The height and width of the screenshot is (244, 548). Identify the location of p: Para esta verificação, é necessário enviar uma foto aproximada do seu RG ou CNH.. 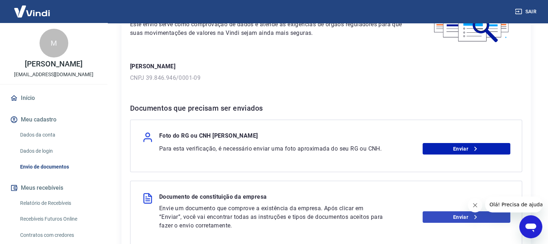
(273, 149).